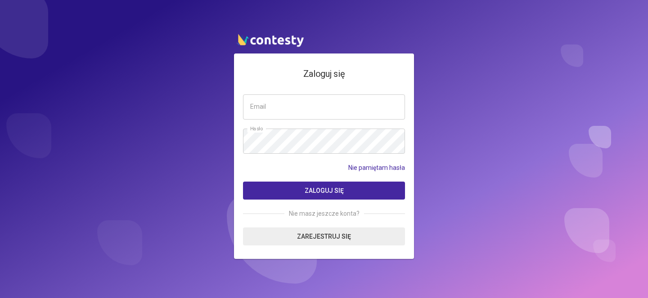 The image size is (648, 298). I want to click on h4: Zaloguj się, so click(324, 74).